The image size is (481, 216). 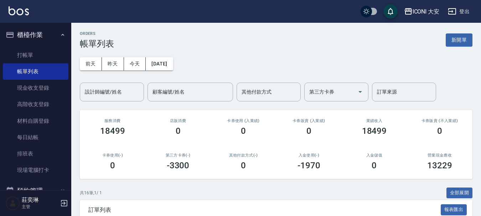 I want to click on button: 預約管理, so click(x=36, y=191).